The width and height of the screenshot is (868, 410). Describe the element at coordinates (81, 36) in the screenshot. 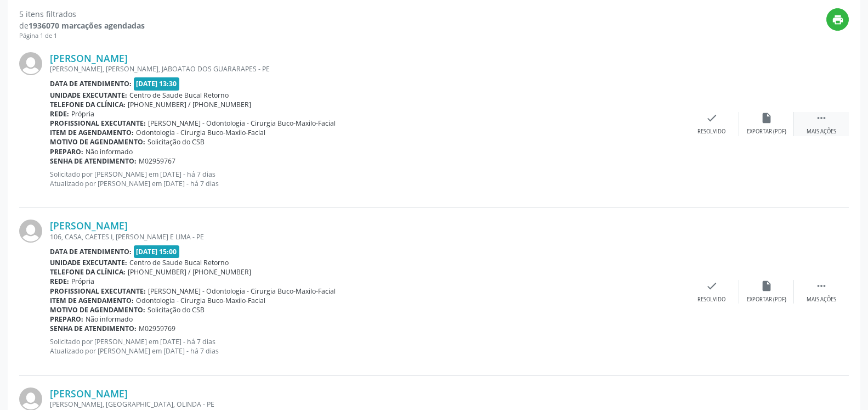

I see `div: Página 1 de 1` at that location.